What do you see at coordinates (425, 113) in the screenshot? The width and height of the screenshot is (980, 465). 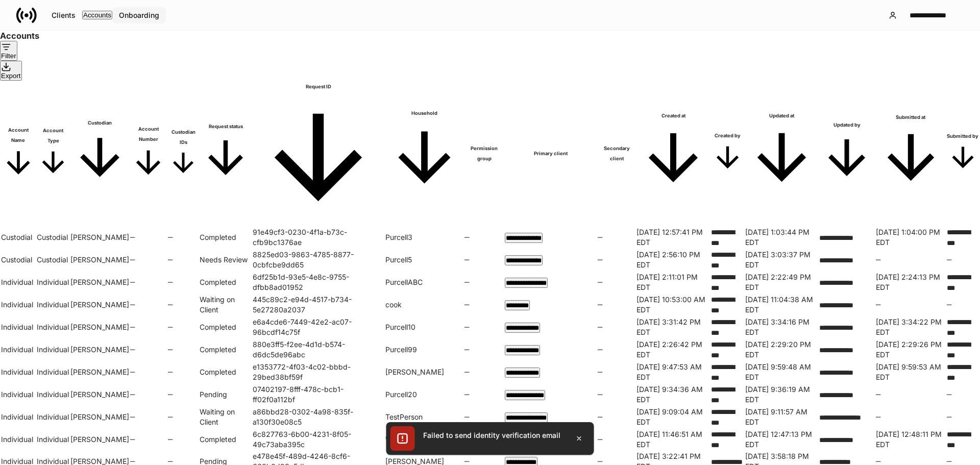 I see `h6: Household` at bounding box center [425, 113].